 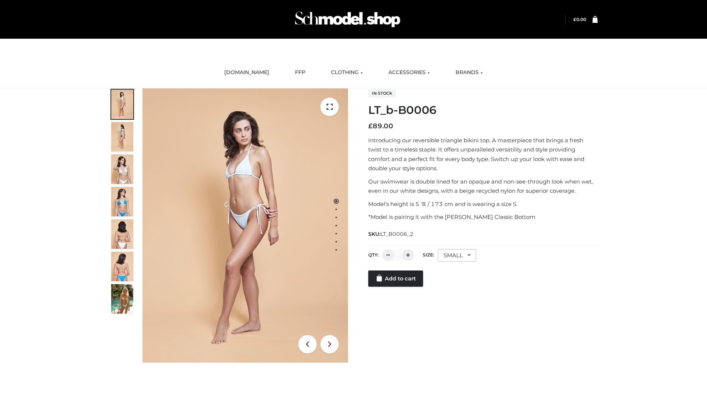 I want to click on img: ArielClassicBikiniTop_CloudNine_AzureSky_OW114ECO_4-scaled.jpg, so click(x=122, y=201).